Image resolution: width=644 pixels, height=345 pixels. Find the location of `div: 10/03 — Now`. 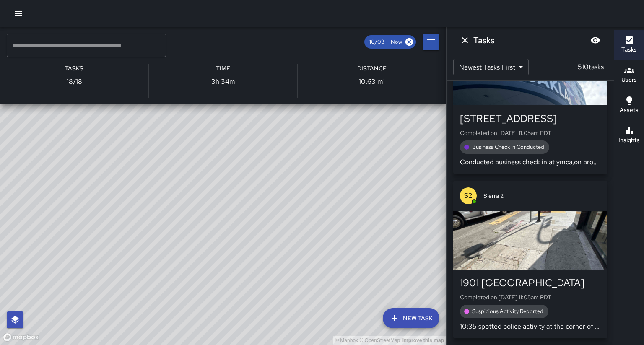

div: 10/03 — Now is located at coordinates (390, 42).